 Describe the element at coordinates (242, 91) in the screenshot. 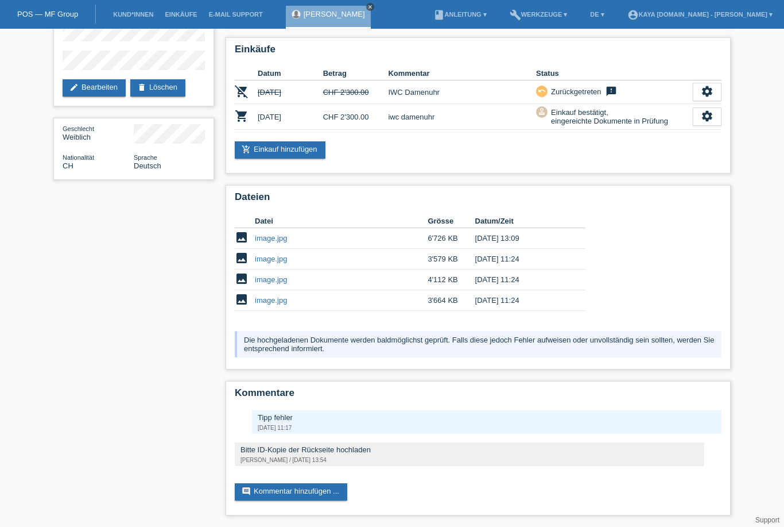

I see `i: POSP00026119` at that location.